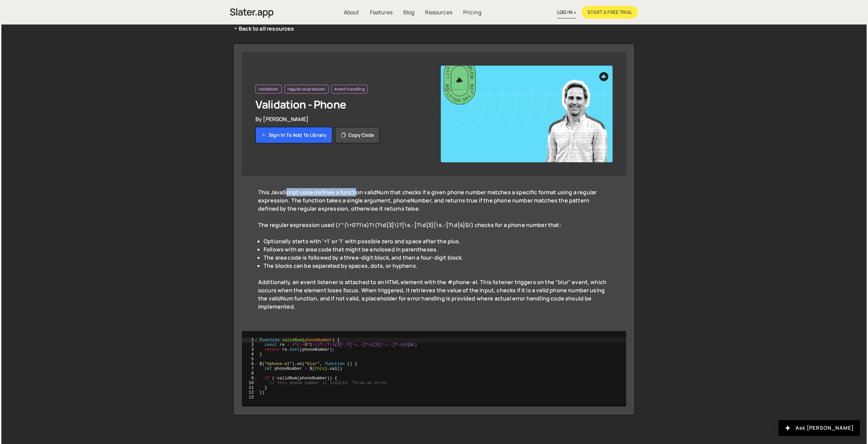 The image size is (868, 444). Describe the element at coordinates (349, 89) in the screenshot. I see `span: event handling` at that location.